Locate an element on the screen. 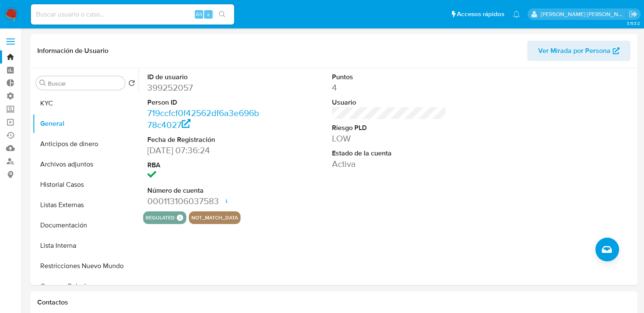 This screenshot has width=644, height=313. button: Listas Externas is located at coordinates (85, 205).